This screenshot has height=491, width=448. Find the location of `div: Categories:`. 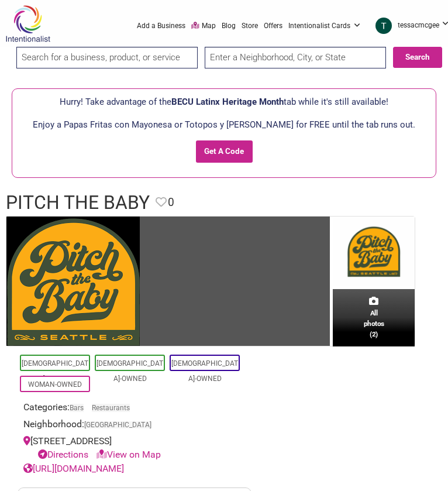

div: Categories: is located at coordinates (134, 408).